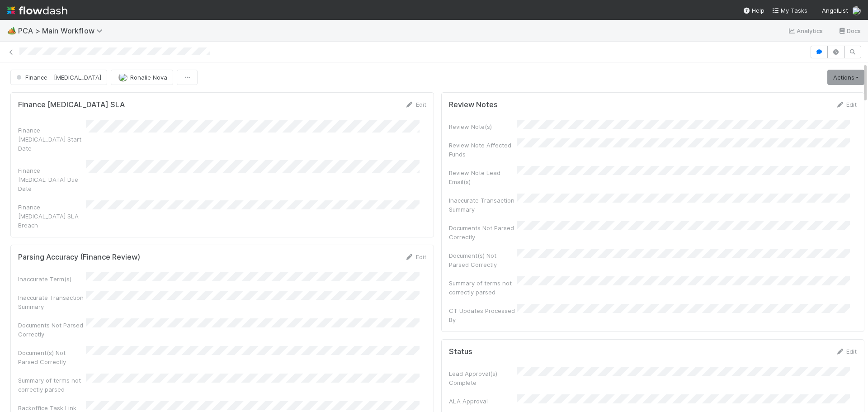  I want to click on h5: Status, so click(461, 351).